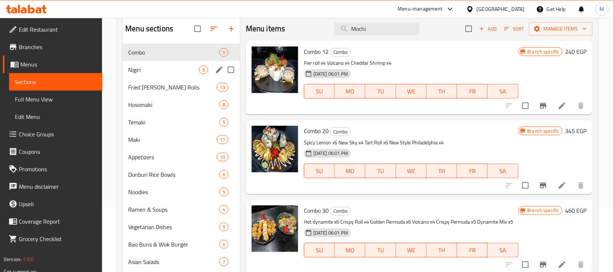 This screenshot has width=613, height=272. Describe the element at coordinates (503, 171) in the screenshot. I see `button: SA` at that location.